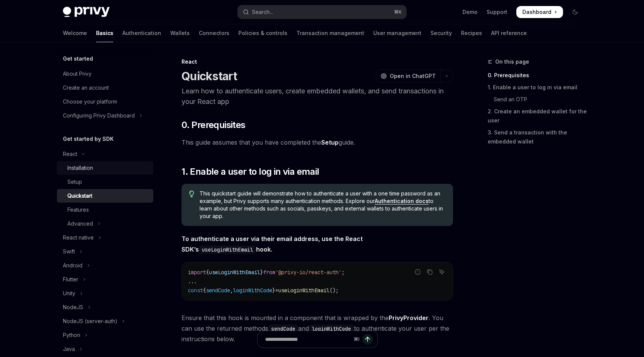  What do you see at coordinates (537, 99) in the screenshot?
I see `a: Send an OTP` at bounding box center [537, 99].